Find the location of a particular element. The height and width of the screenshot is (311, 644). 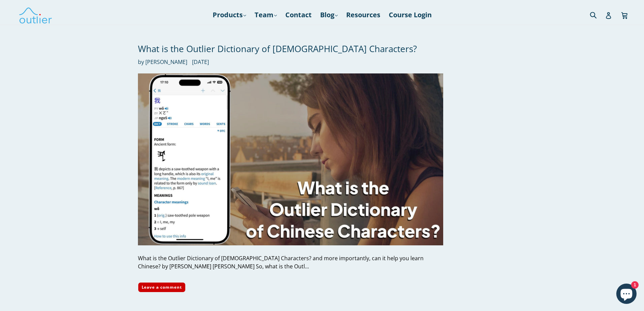

a: Course Login is located at coordinates (410, 15).